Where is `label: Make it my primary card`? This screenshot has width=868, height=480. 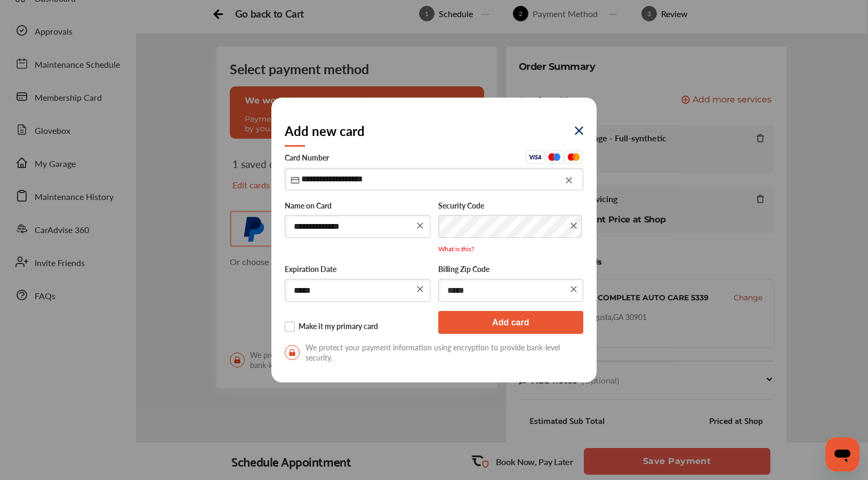 label: Make it my primary card is located at coordinates (357, 327).